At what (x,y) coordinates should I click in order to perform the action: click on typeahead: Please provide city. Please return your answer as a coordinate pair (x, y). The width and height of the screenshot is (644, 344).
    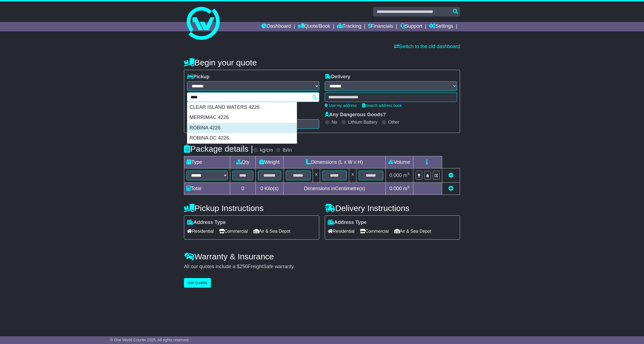
    Looking at the image, I should click on (253, 97).